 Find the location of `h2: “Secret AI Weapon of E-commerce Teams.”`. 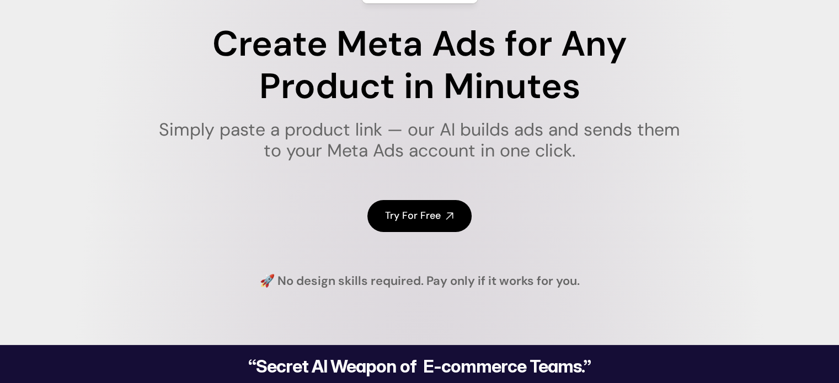

h2: “Secret AI Weapon of E-commerce Teams.” is located at coordinates (420, 367).